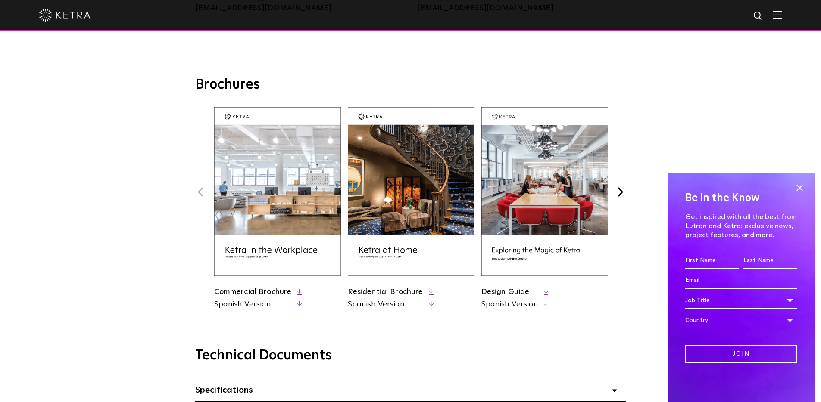 This screenshot has height=402, width=821. I want to click on div: Job Title, so click(741, 301).